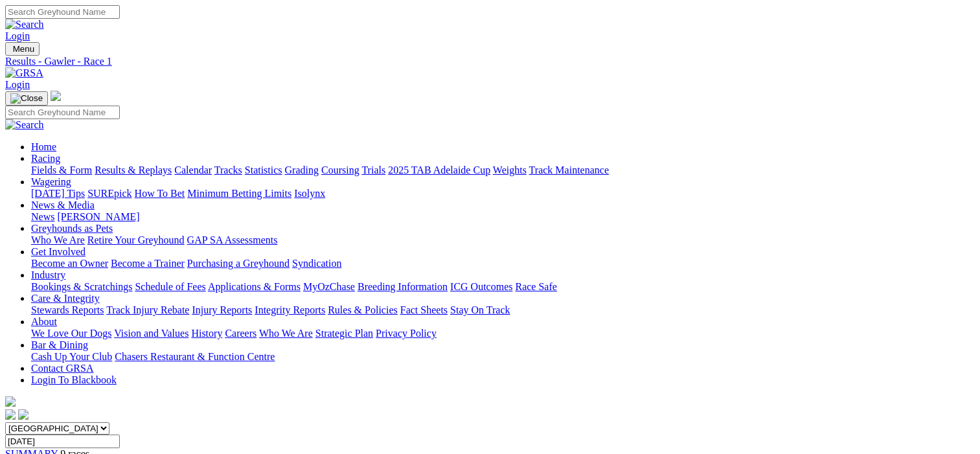 The height and width of the screenshot is (454, 980). I want to click on a: Bar & Dining, so click(60, 345).